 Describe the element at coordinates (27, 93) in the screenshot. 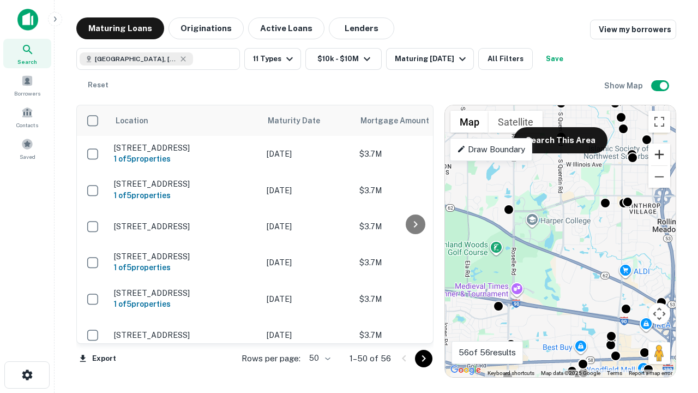

I see `span: Borrowers` at that location.